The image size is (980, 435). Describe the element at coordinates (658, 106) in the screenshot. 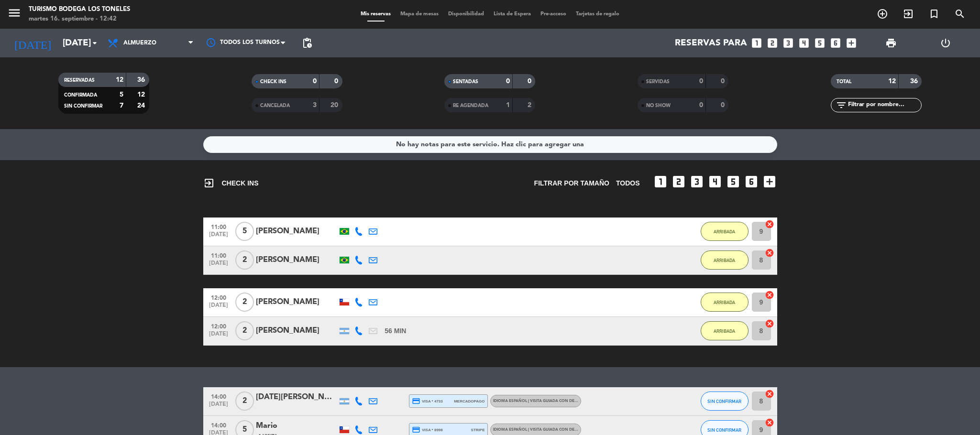

I see `span: NO SHOW` at that location.